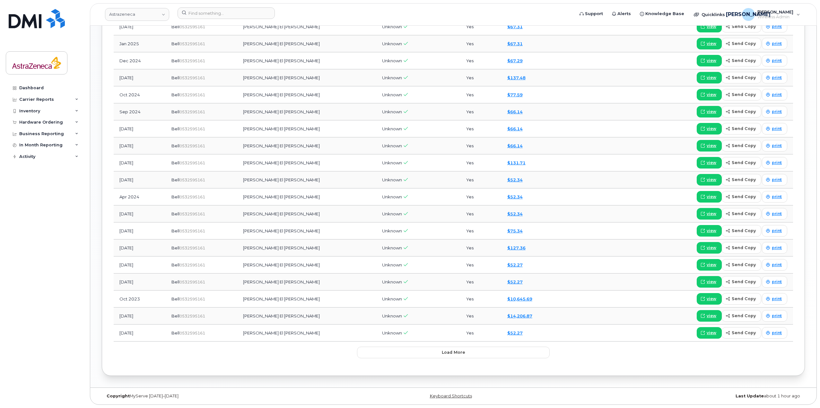 This screenshot has height=408, width=820. I want to click on input: Find something..., so click(226, 13).